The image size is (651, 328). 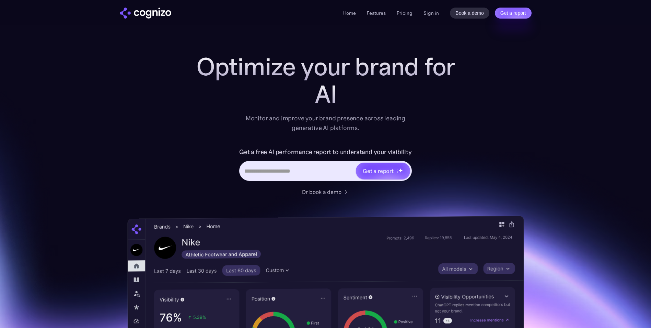 I want to click on a: Home, so click(x=349, y=13).